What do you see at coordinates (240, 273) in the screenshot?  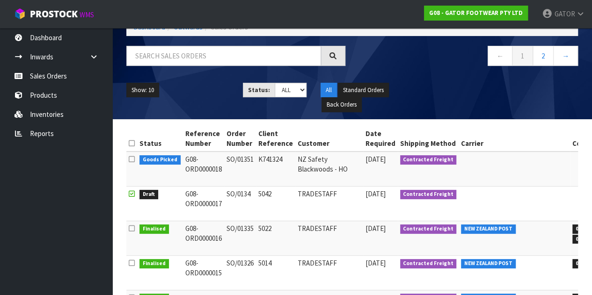 I see `td: SO/01326` at bounding box center [240, 273].